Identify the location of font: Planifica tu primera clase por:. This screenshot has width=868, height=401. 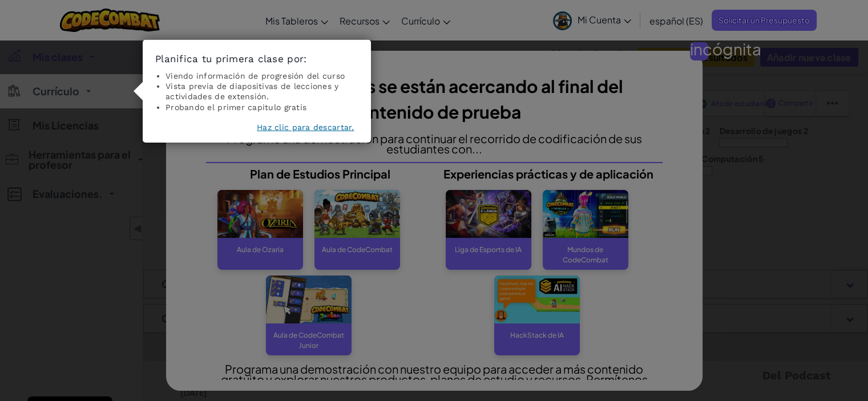
(230, 59).